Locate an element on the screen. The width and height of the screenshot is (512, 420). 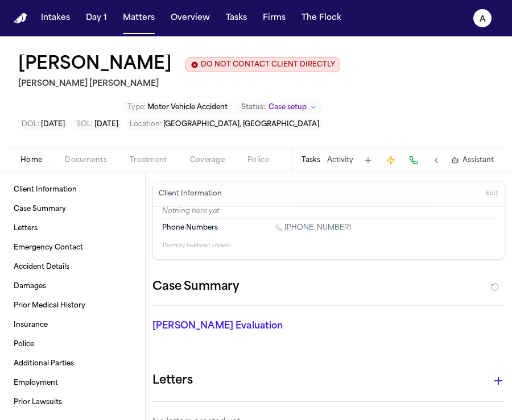
button: Edit DOL: 2025-02-03 is located at coordinates (43, 125).